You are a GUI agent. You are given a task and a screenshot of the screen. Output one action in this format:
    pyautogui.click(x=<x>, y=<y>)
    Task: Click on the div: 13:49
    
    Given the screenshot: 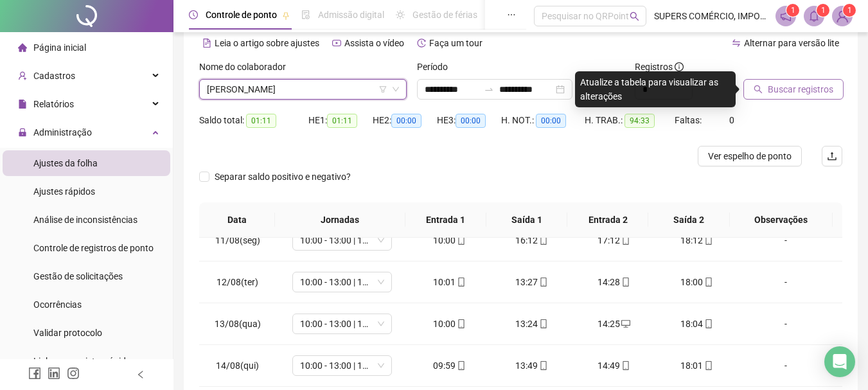 What is the action you would take?
    pyautogui.click(x=532, y=366)
    